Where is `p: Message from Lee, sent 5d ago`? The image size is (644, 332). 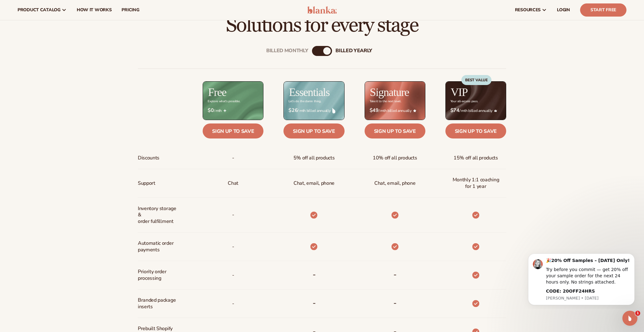
p: Message from Lee, sent 5d ago is located at coordinates (69, 51).